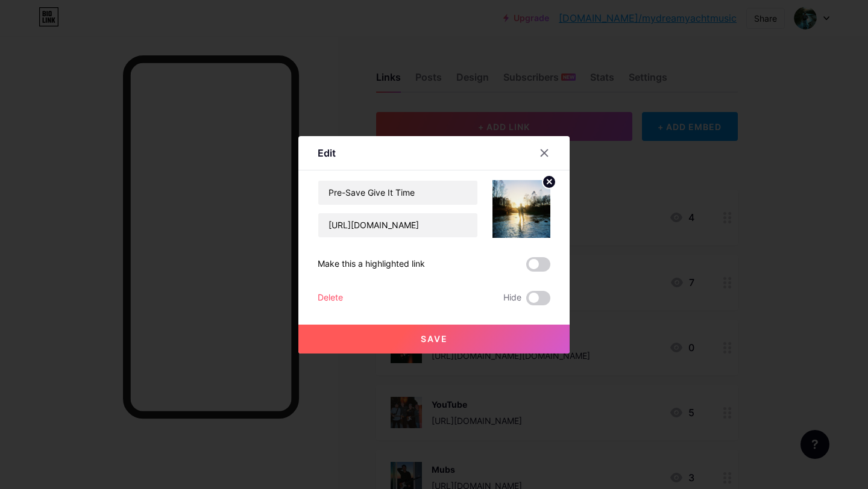  What do you see at coordinates (513, 298) in the screenshot?
I see `span: Hide` at bounding box center [513, 298].